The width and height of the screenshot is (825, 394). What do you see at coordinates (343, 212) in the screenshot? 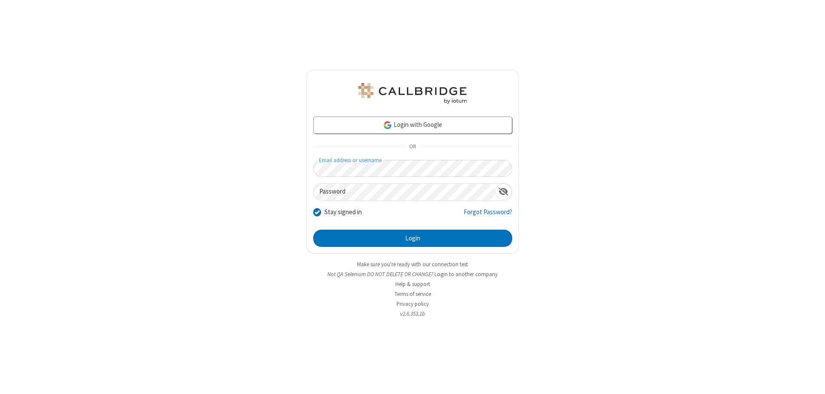
I see `label: Stay signed in` at bounding box center [343, 212].